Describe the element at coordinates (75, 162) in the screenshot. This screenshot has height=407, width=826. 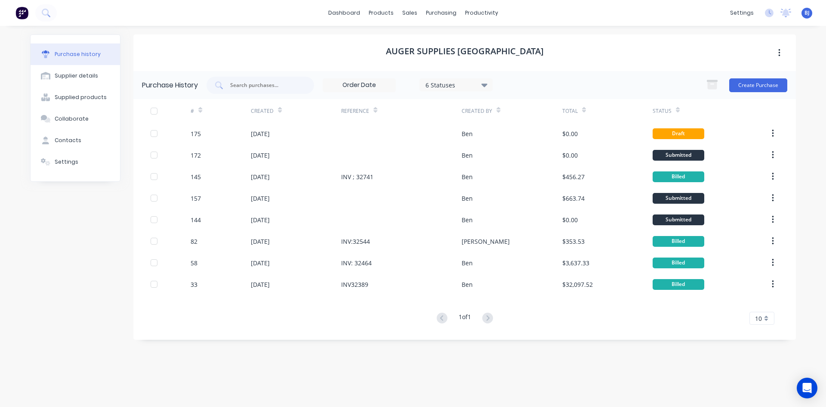
I see `button: Settings` at that location.